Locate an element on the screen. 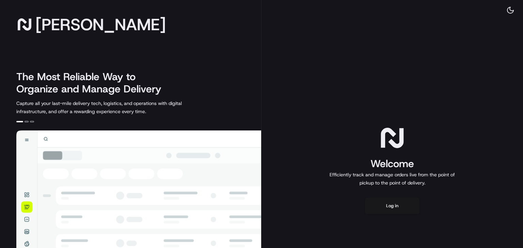 Image resolution: width=523 pixels, height=248 pixels. p: Capture all your last-mile delivery tech, logistics, and operations with digital infrastructure, ... is located at coordinates (114, 107).